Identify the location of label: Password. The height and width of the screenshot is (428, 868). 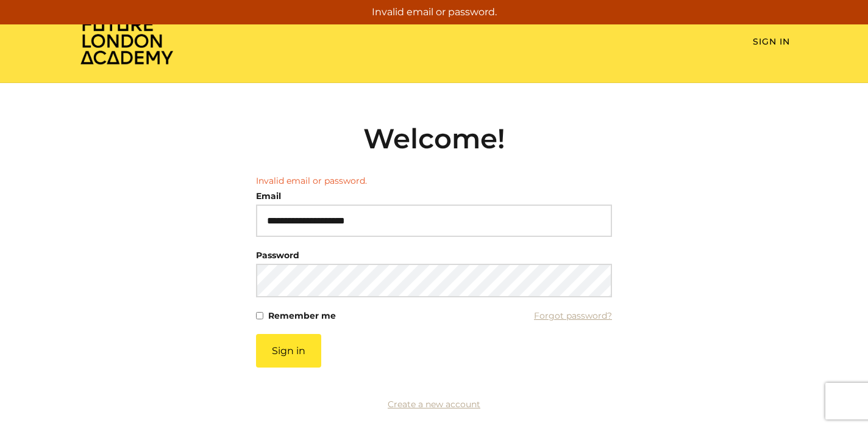
(277, 255).